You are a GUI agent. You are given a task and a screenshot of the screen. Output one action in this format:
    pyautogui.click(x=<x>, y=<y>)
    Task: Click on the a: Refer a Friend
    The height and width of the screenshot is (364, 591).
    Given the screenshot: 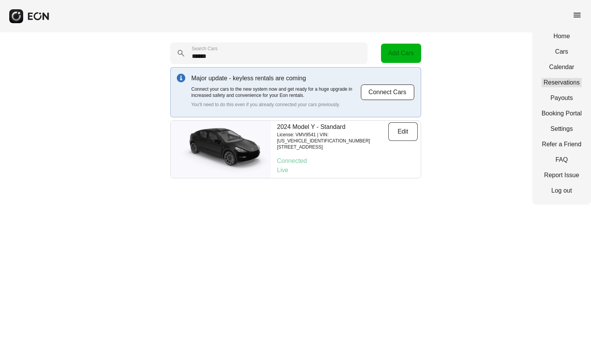 What is the action you would take?
    pyautogui.click(x=562, y=144)
    